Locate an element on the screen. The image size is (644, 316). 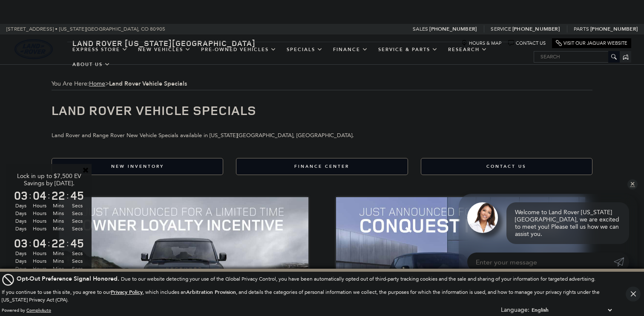
a: Home is located at coordinates (97, 84).